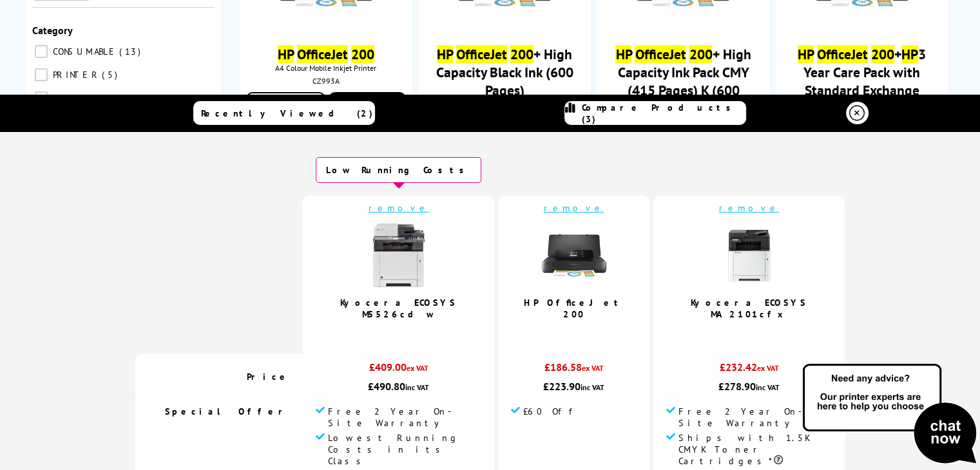 The image size is (980, 470). I want to click on a: Compare Products (3), so click(655, 113).